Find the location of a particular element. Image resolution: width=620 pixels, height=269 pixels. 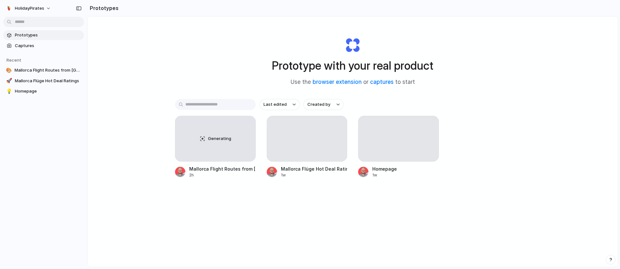

span: Homepage is located at coordinates (48, 91).